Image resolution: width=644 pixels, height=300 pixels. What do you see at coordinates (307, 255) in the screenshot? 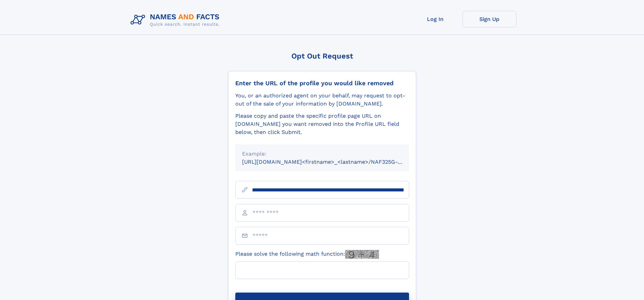
I see `label: Please solve the following math function:` at bounding box center [307, 255].